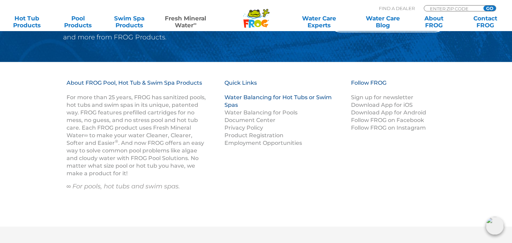  Describe the element at coordinates (382, 97) in the screenshot. I see `a: Sign up for newsletter` at that location.